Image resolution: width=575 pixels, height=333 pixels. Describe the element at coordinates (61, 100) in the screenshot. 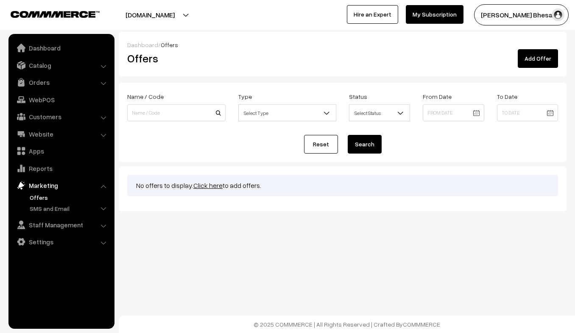

I see `a: WebPOS` at that location.